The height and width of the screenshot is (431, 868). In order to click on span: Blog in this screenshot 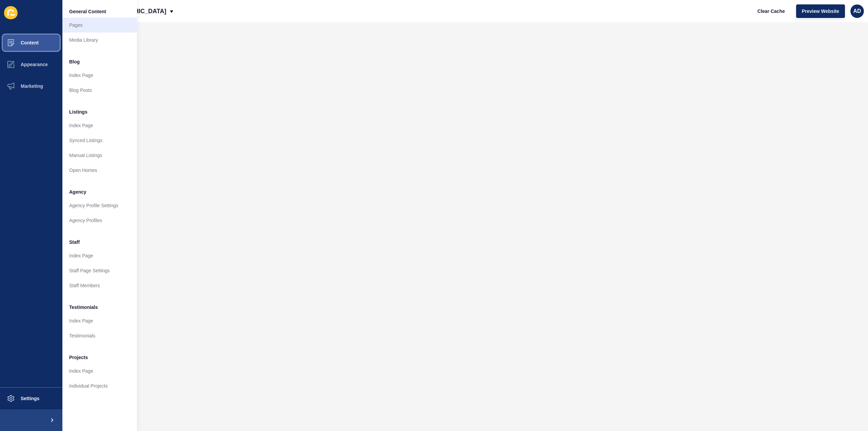, I will do `click(74, 62)`.